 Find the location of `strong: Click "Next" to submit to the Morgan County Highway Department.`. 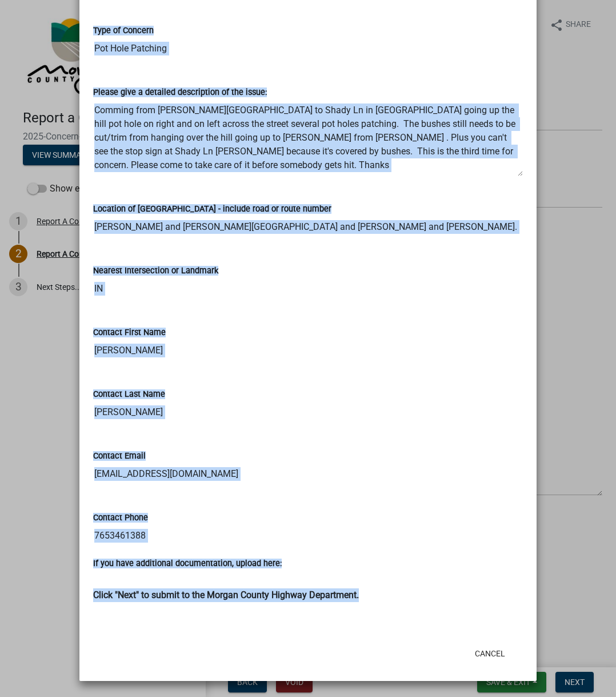

strong: Click "Next" to submit to the Morgan County Highway Department. is located at coordinates (225, 595).